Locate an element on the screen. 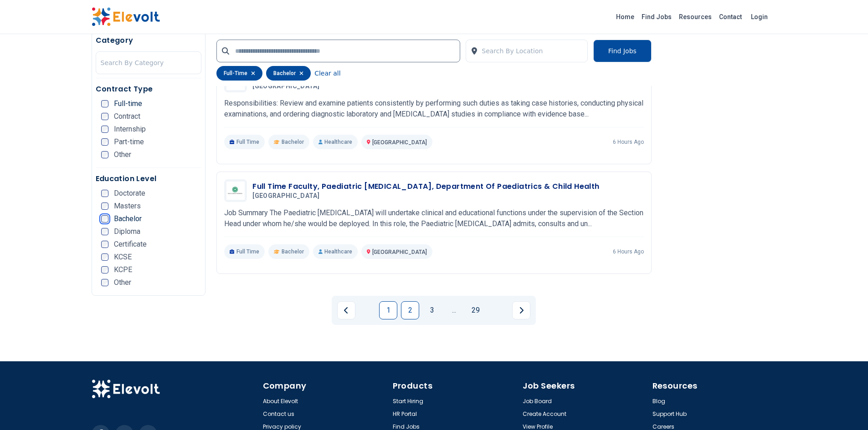 The height and width of the screenshot is (430, 868). a: Contact us is located at coordinates (278, 414).